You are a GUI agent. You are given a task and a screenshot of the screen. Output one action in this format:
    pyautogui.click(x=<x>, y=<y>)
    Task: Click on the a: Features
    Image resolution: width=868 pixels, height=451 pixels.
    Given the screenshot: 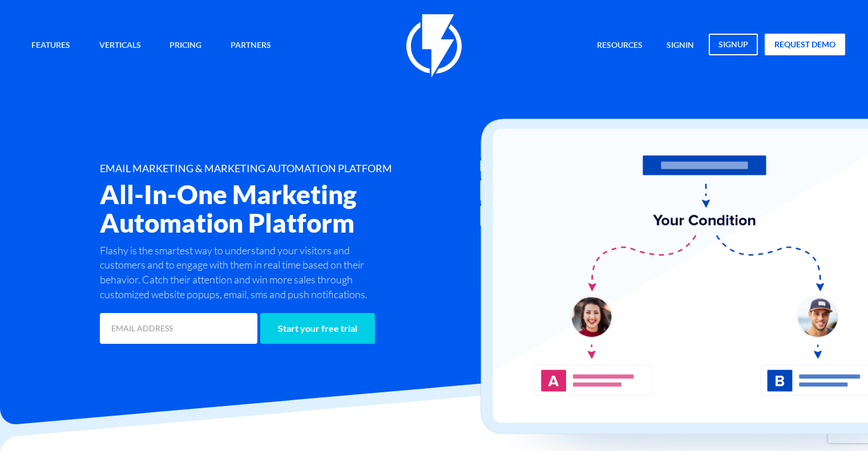 What is the action you would take?
    pyautogui.click(x=51, y=46)
    